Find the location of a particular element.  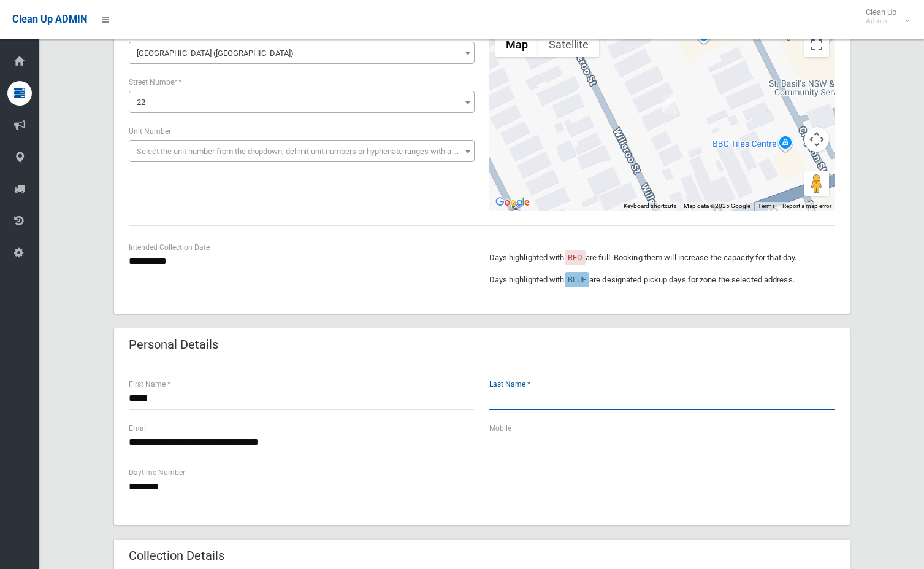

button: Toggle fullscreen view is located at coordinates (817, 44).